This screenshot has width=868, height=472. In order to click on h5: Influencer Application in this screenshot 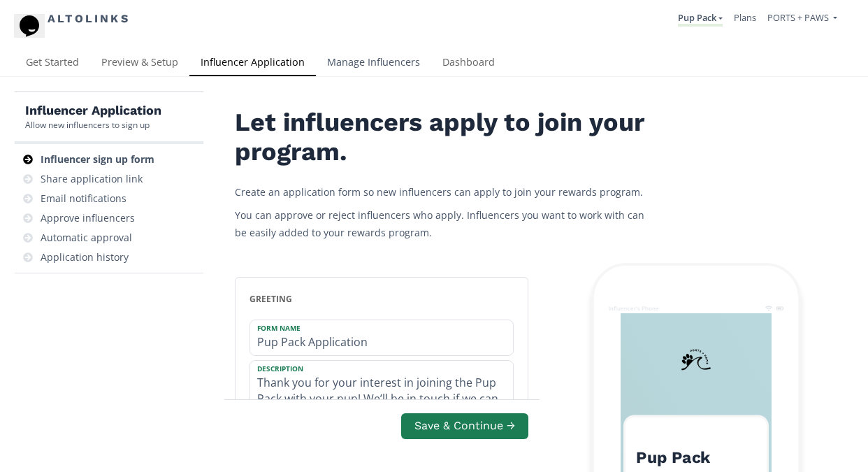, I will do `click(93, 110)`.